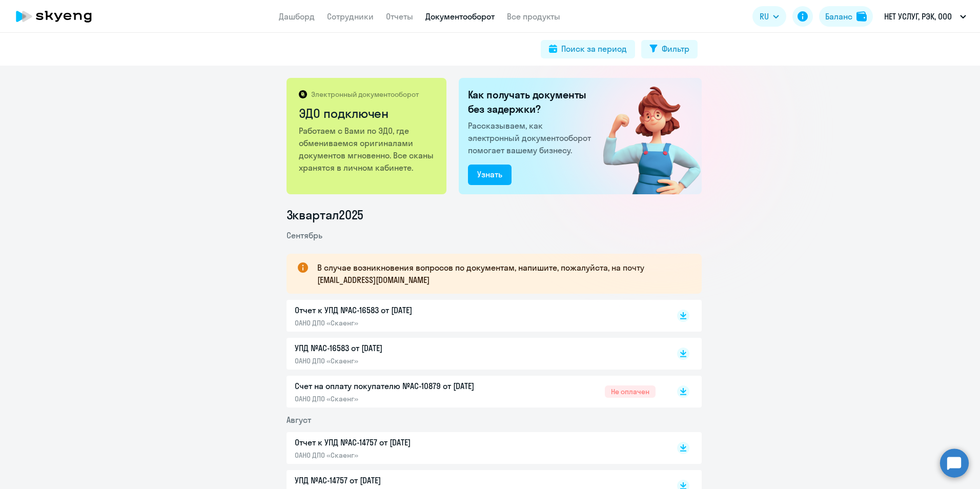 The image size is (980, 489). What do you see at coordinates (862, 17) in the screenshot?
I see `img: balance` at bounding box center [862, 17].